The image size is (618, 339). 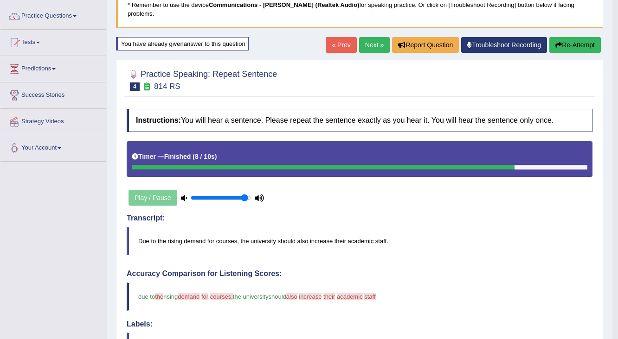 What do you see at coordinates (425, 45) in the screenshot?
I see `button: Report Question` at bounding box center [425, 45].